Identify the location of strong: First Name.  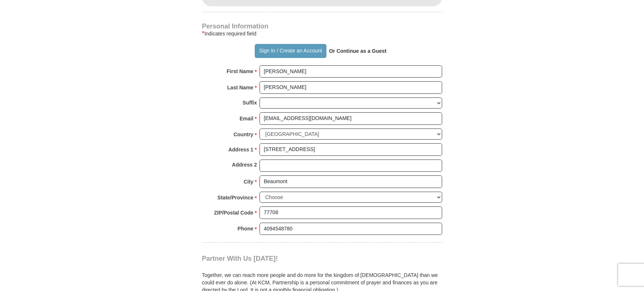
(240, 71).